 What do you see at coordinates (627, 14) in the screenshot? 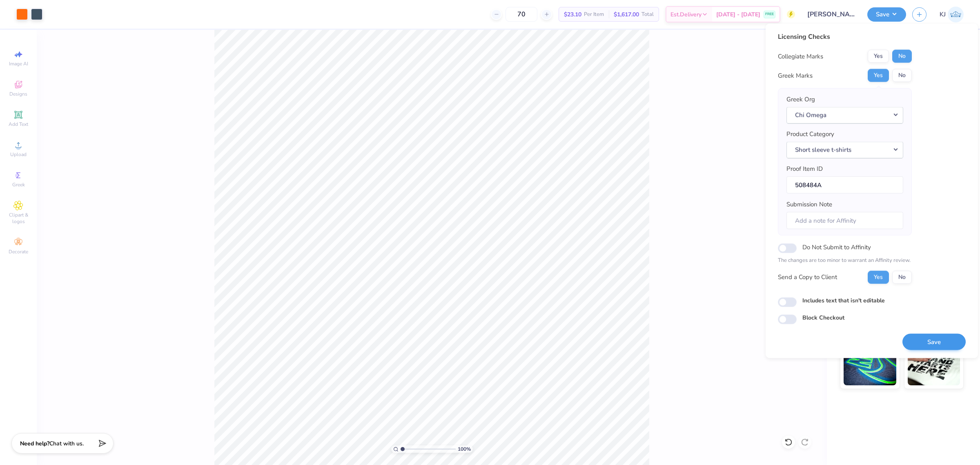
I see `span: $1,617.00` at bounding box center [627, 14].